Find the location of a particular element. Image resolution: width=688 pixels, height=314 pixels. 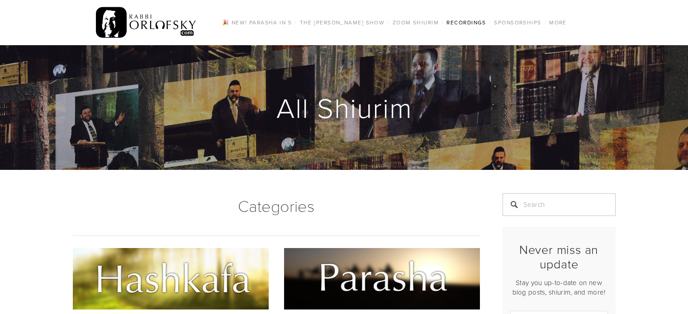

a: Recordings is located at coordinates (466, 23).